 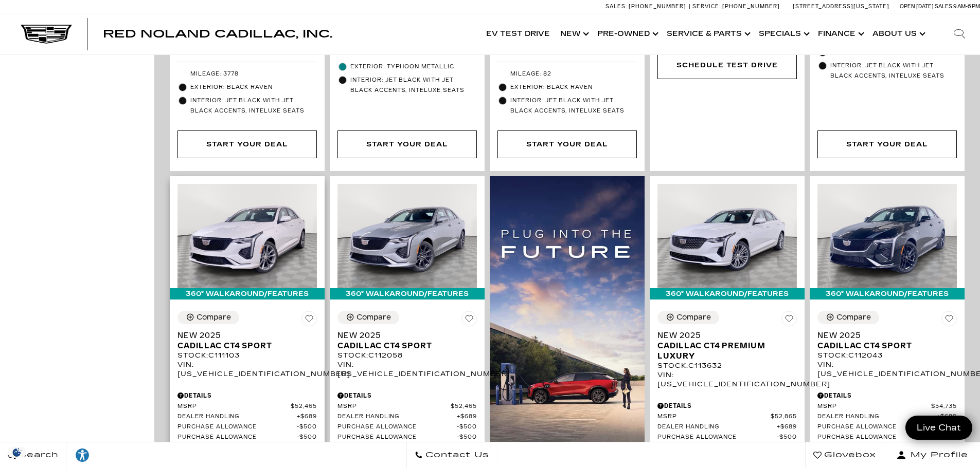 I want to click on a: Service & Parts, so click(x=707, y=34).